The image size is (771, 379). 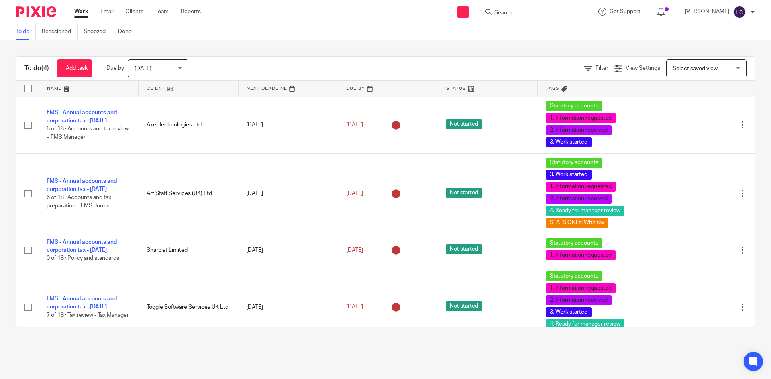 I want to click on h1: To do, so click(x=37, y=68).